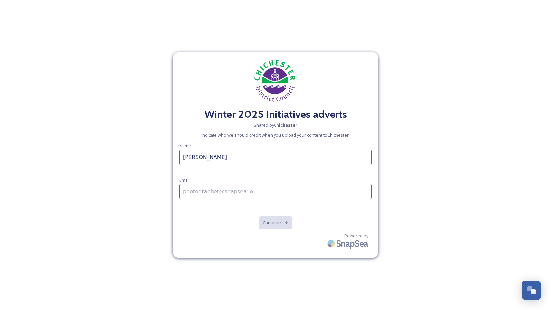  I want to click on button: Continue, so click(276, 222).